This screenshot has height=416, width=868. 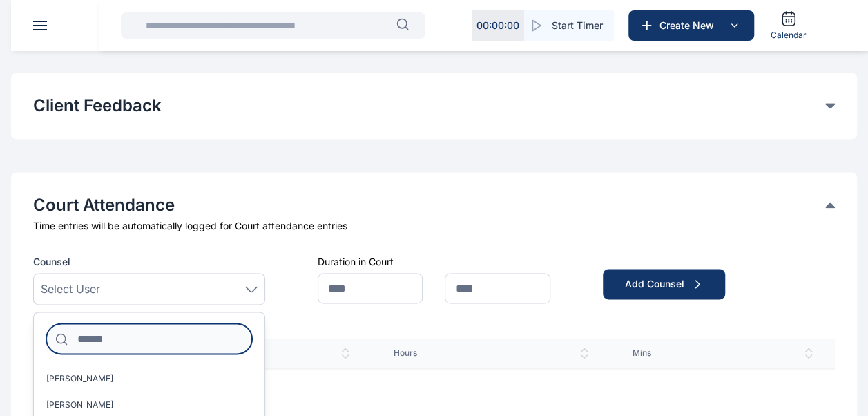 I want to click on span: Start Timer, so click(x=577, y=26).